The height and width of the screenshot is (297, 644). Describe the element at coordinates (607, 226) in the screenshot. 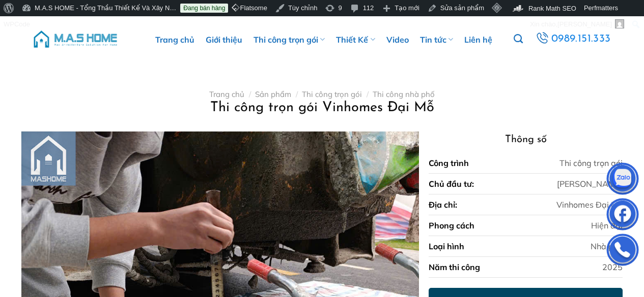

I see `div: Hiện đại` at that location.